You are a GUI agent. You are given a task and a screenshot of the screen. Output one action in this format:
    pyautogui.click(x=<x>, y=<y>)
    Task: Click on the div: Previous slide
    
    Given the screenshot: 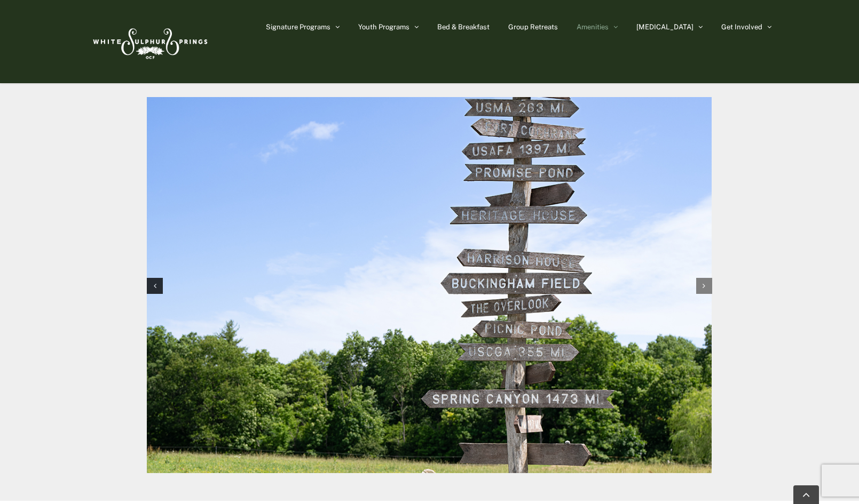 What is the action you would take?
    pyautogui.click(x=154, y=286)
    